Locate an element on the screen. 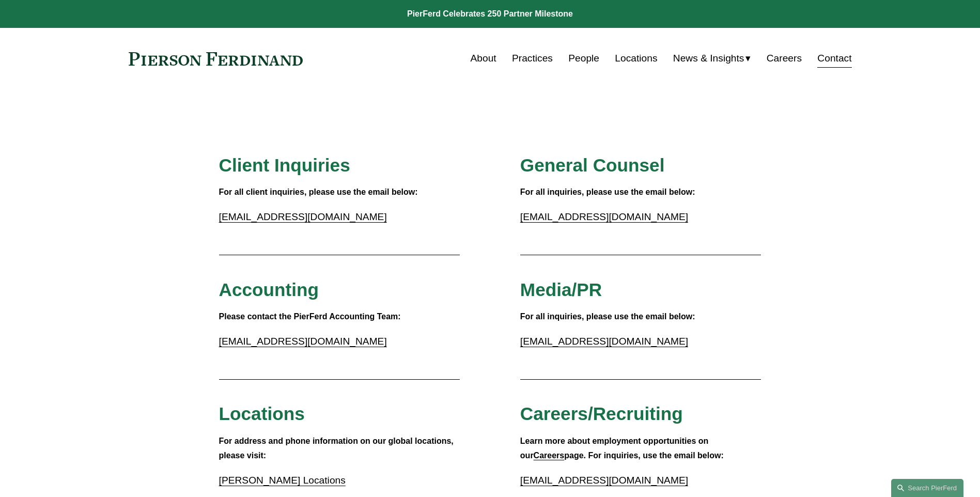 Image resolution: width=980 pixels, height=497 pixels. a: Contact is located at coordinates (834, 58).